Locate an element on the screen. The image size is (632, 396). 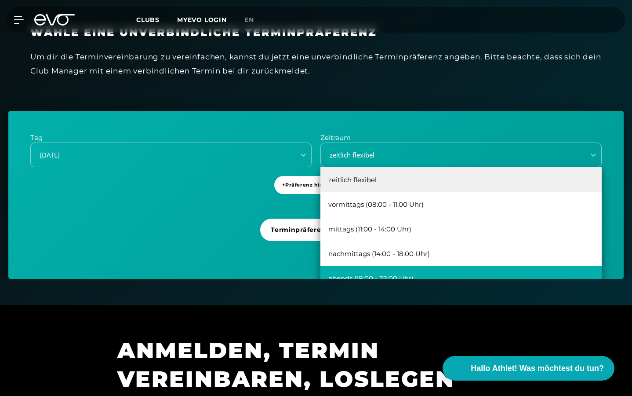
div: abends (18:00 - 22:00 Uhr) is located at coordinates (461, 278).